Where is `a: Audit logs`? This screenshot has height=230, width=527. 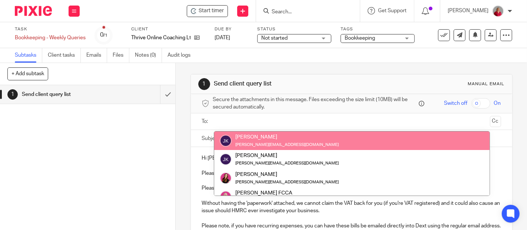 a: Audit logs is located at coordinates (182, 55).